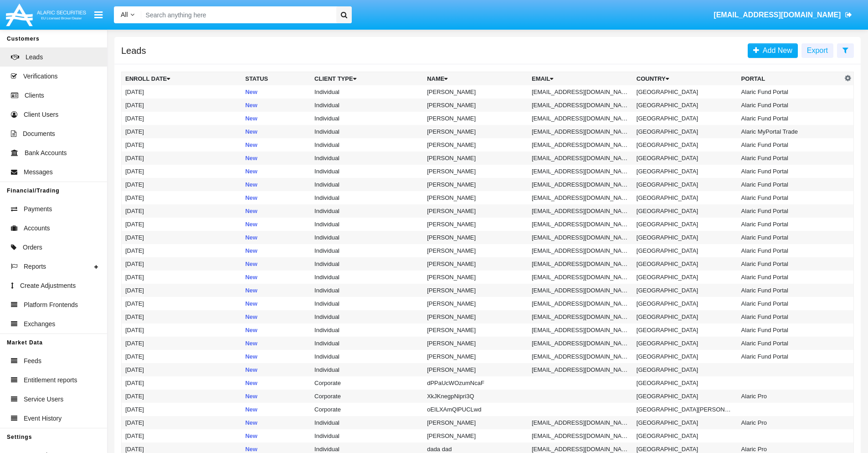  I want to click on th: Portal, so click(790, 79).